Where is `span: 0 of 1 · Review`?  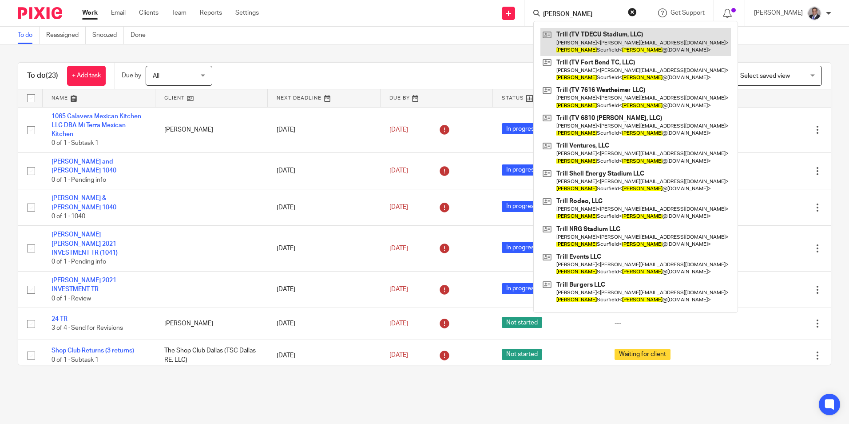
span: 0 of 1 · Review is located at coordinates (71, 298).